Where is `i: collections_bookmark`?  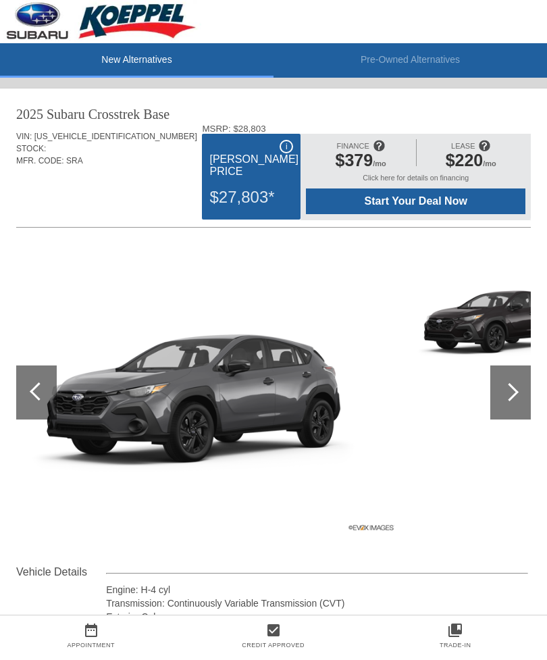
i: collections_bookmark is located at coordinates (455, 630).